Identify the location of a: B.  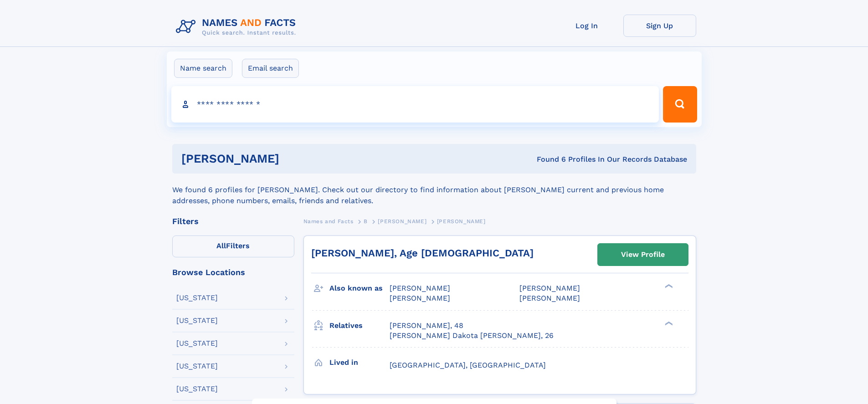
(366, 221).